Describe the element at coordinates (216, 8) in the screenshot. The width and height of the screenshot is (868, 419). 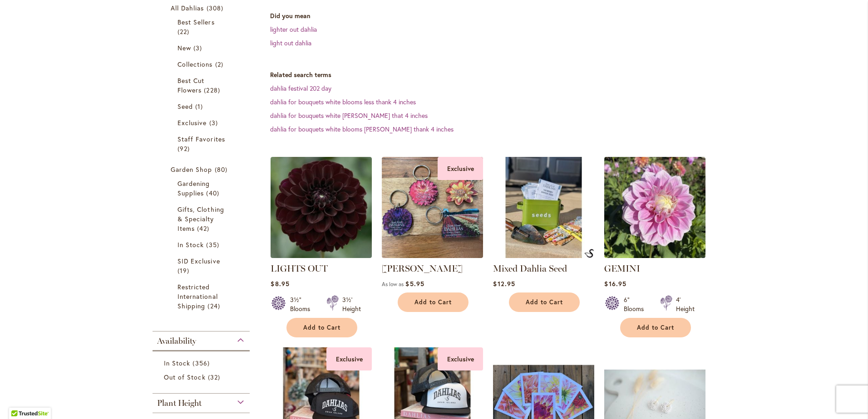
I see `span: 308` at that location.